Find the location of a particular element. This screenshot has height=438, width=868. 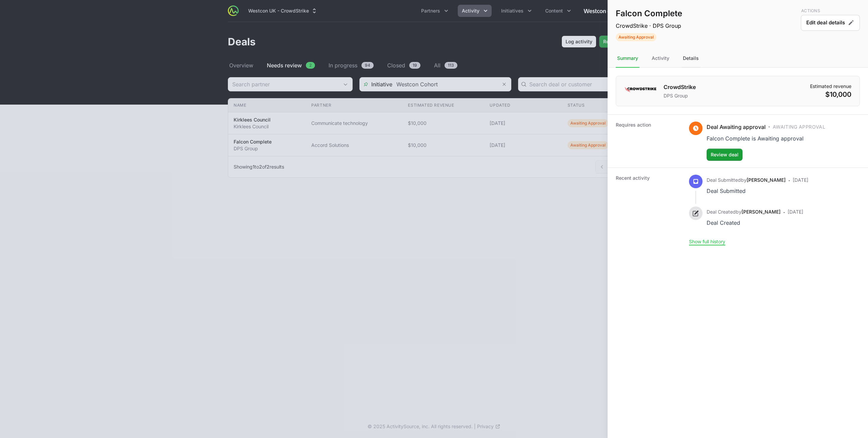

span: Awaiting Approval is located at coordinates (798, 127).